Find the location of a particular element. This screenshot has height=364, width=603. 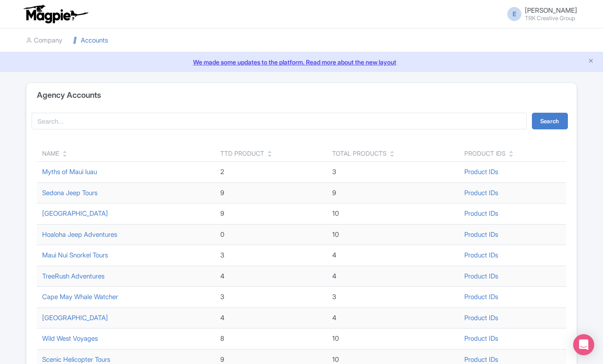

td: 8 is located at coordinates (271, 339).